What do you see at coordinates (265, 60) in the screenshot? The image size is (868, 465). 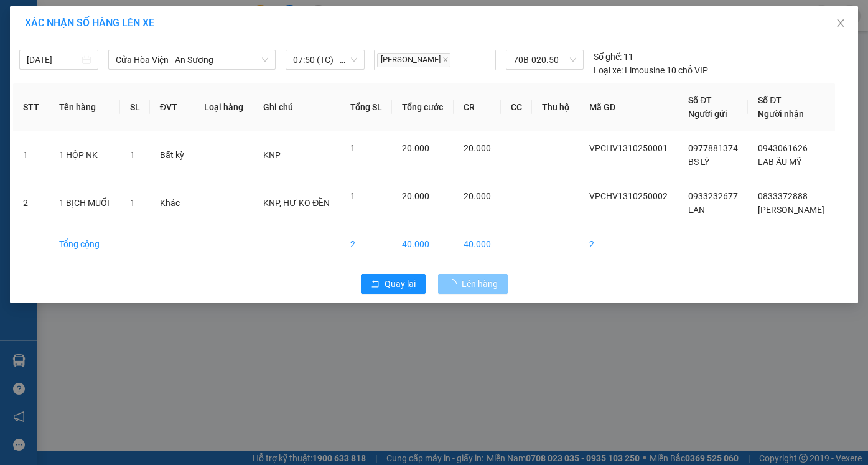 I see `span: down` at bounding box center [265, 60].